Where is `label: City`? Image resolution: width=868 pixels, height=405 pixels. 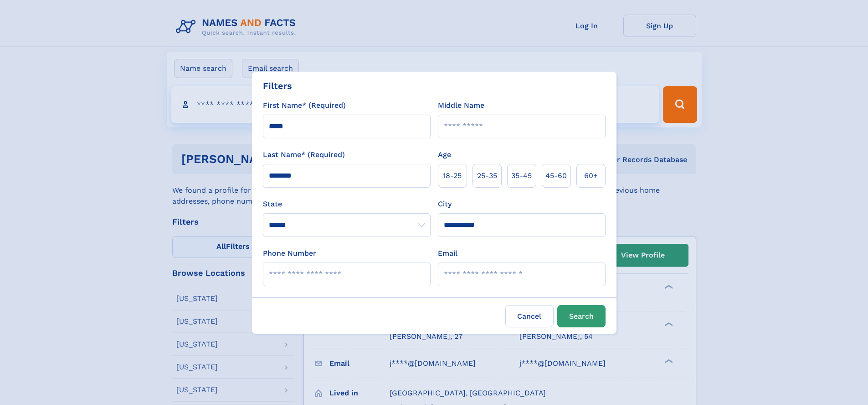
label: City is located at coordinates (445, 204).